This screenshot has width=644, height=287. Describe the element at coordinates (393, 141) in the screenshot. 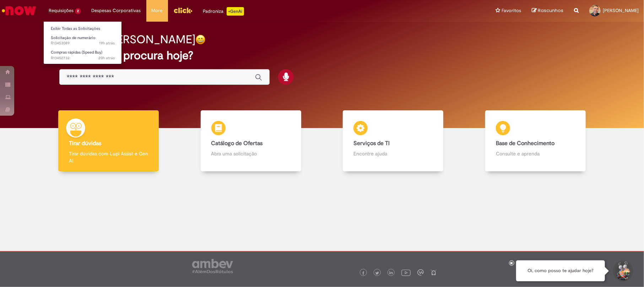

I see `a: Serviços de TI Encontre ajuda` at that location.